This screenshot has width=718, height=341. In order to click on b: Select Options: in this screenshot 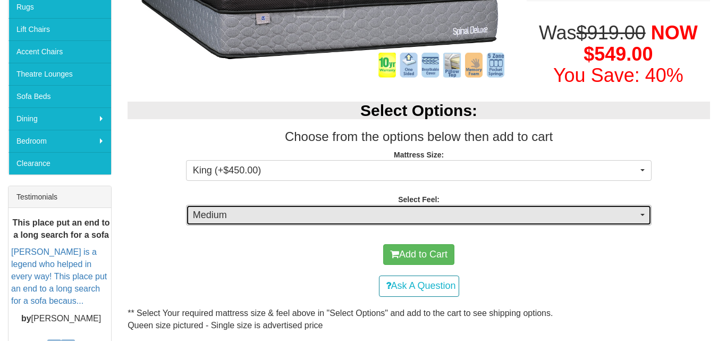, I will do `click(419, 110)`.